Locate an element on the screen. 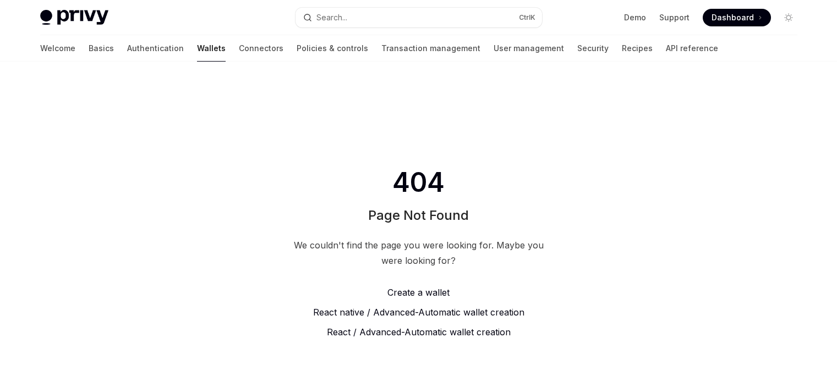 The width and height of the screenshot is (837, 382). a: Recipes is located at coordinates (637, 48).